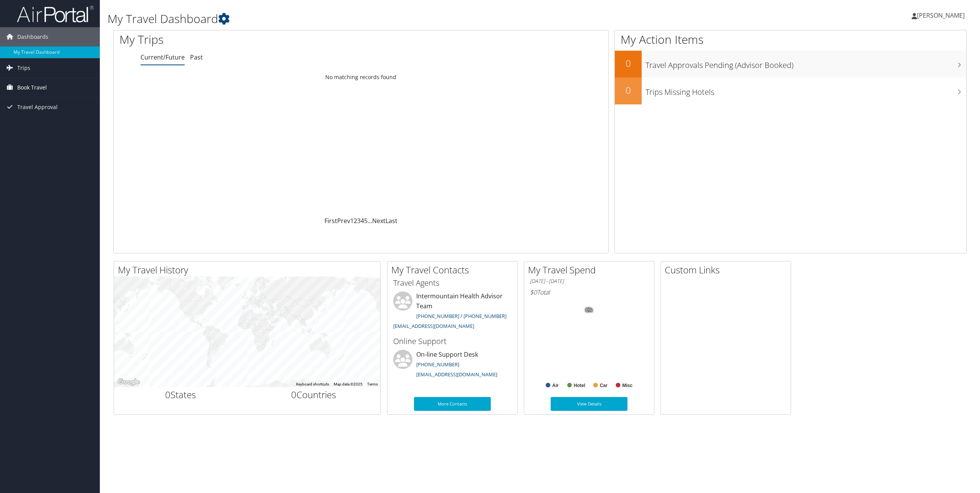 The width and height of the screenshot is (980, 493). What do you see at coordinates (366, 221) in the screenshot?
I see `a: 5` at bounding box center [366, 221].